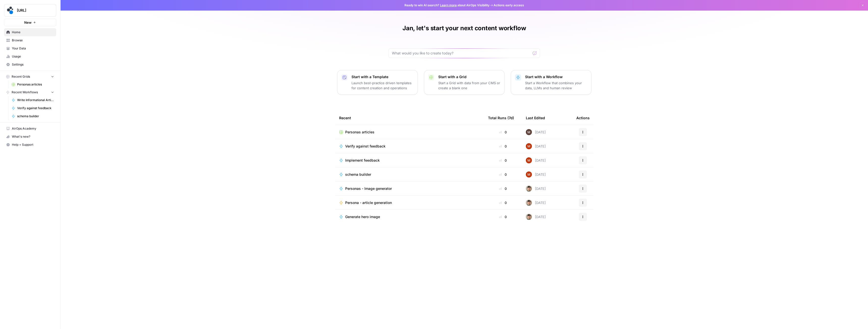  What do you see at coordinates (446, 5) in the screenshot?
I see `span: Ready to win AI search? about AirOps Visibility` at bounding box center [446, 5].